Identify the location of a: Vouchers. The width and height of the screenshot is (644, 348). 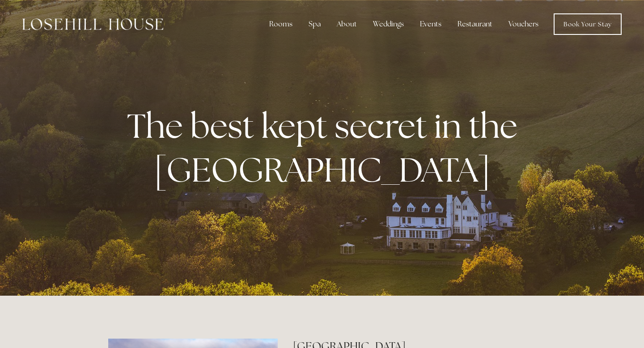
(523, 24).